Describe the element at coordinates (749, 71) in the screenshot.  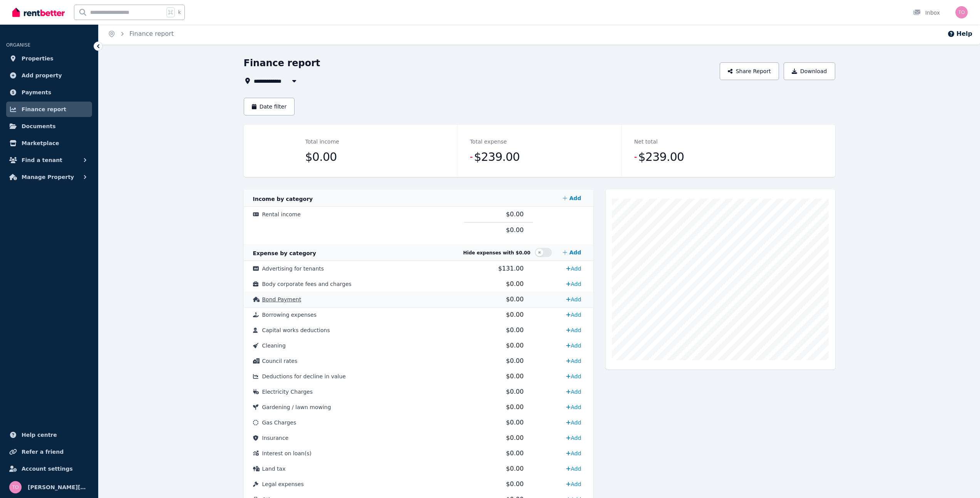
I see `button: Share Report` at that location.